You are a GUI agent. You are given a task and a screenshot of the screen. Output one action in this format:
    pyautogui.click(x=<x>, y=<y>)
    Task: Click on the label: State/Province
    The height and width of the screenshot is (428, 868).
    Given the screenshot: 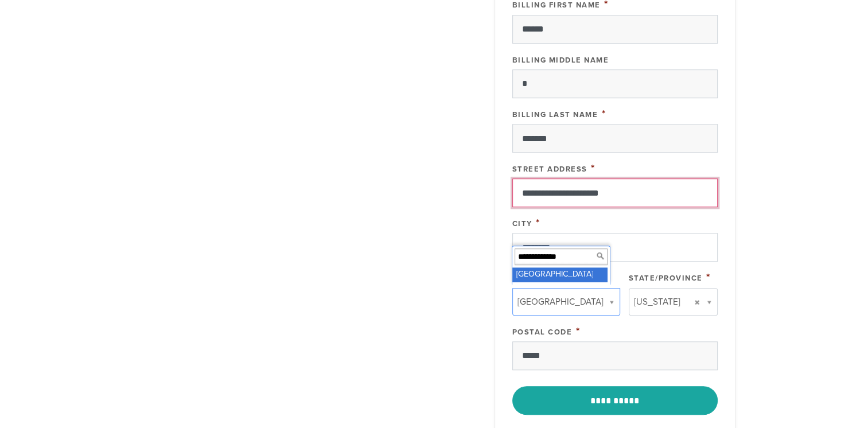 What is the action you would take?
    pyautogui.click(x=665, y=279)
    